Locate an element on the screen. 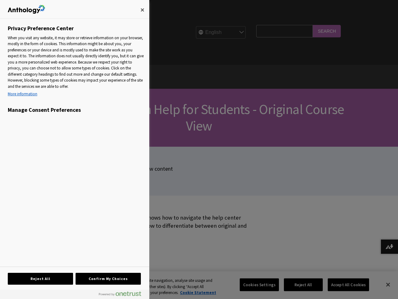  h3: Manage Consent Preferences is located at coordinates (76, 111).